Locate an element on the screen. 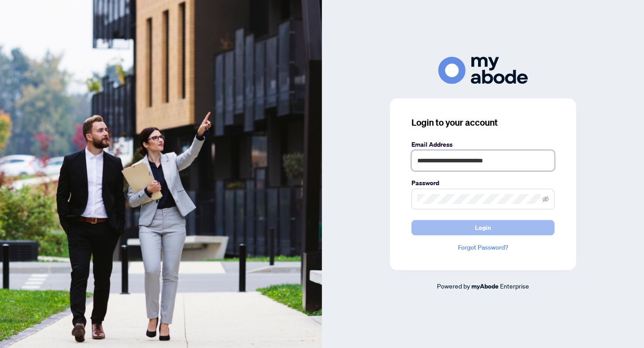  h3: Login to your account is located at coordinates (483, 123).